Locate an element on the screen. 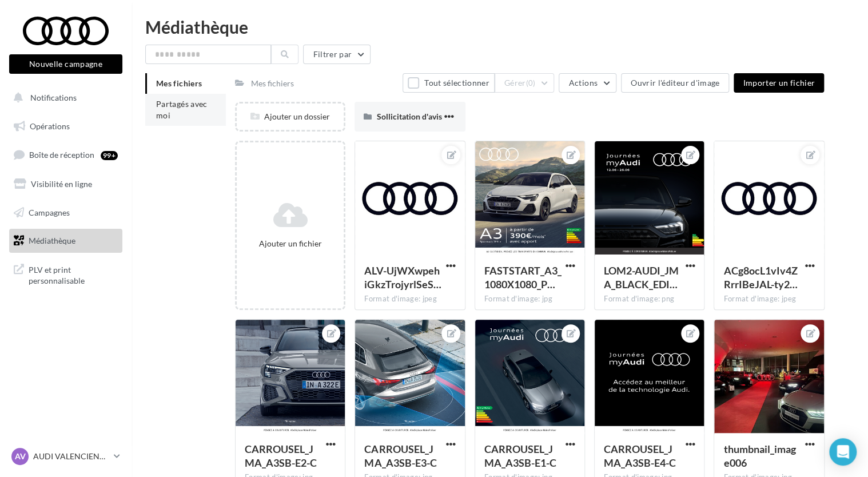 The image size is (868, 477). button: Actions is located at coordinates (587, 83).